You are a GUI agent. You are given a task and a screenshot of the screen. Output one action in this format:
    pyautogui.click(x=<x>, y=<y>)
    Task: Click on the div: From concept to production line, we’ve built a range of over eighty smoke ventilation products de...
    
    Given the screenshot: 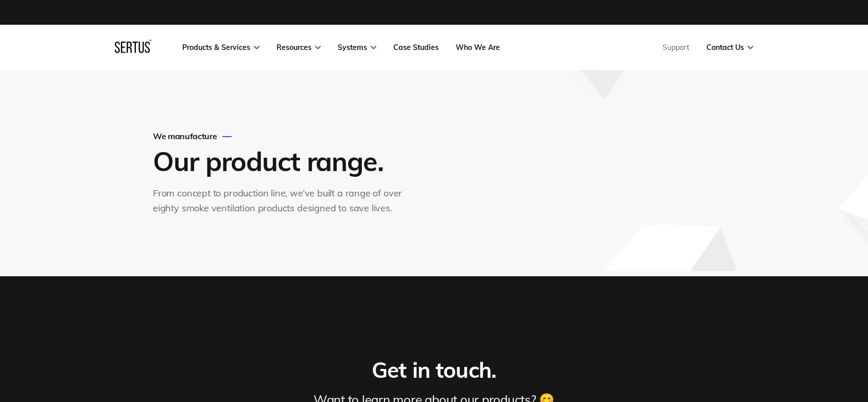 What is the action you would take?
    pyautogui.click(x=283, y=201)
    